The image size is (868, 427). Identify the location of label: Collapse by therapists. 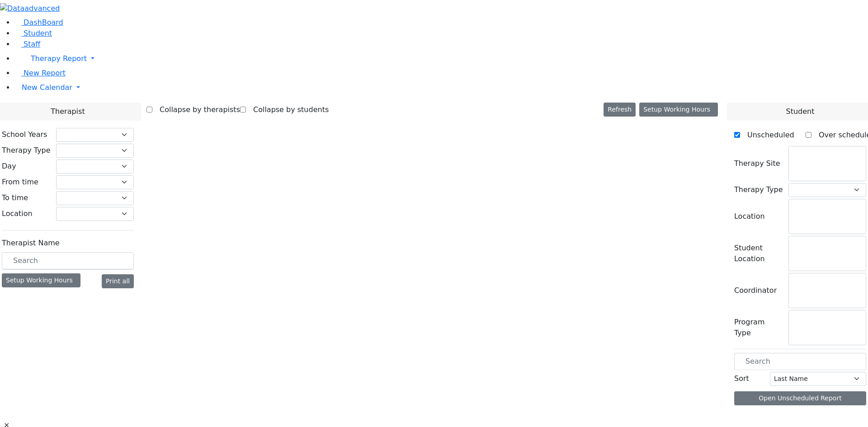
(196, 110).